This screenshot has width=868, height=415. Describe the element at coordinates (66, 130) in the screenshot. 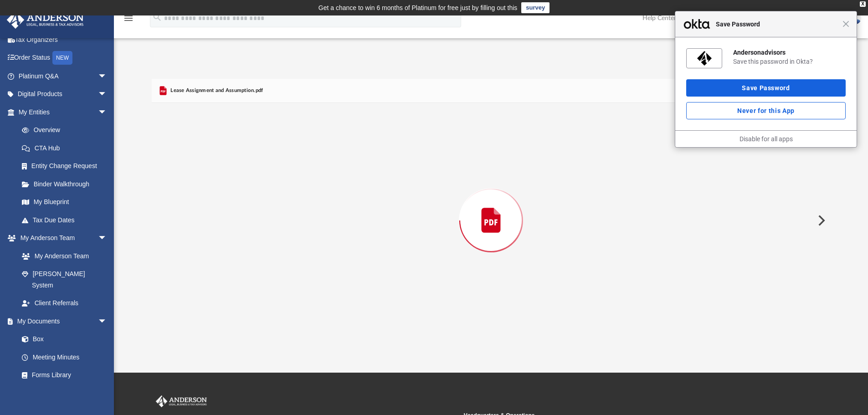

I see `a: Overview` at that location.